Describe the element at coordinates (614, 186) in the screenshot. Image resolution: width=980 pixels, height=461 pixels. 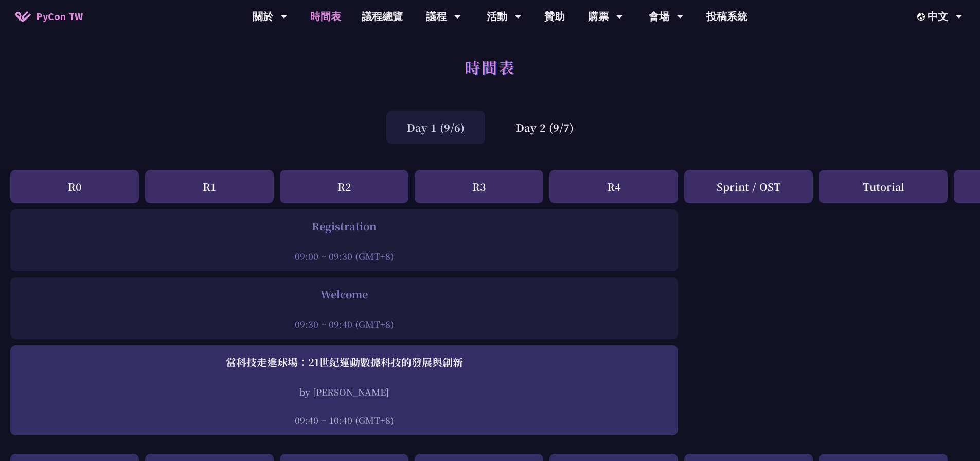
I see `div: R4` at that location.